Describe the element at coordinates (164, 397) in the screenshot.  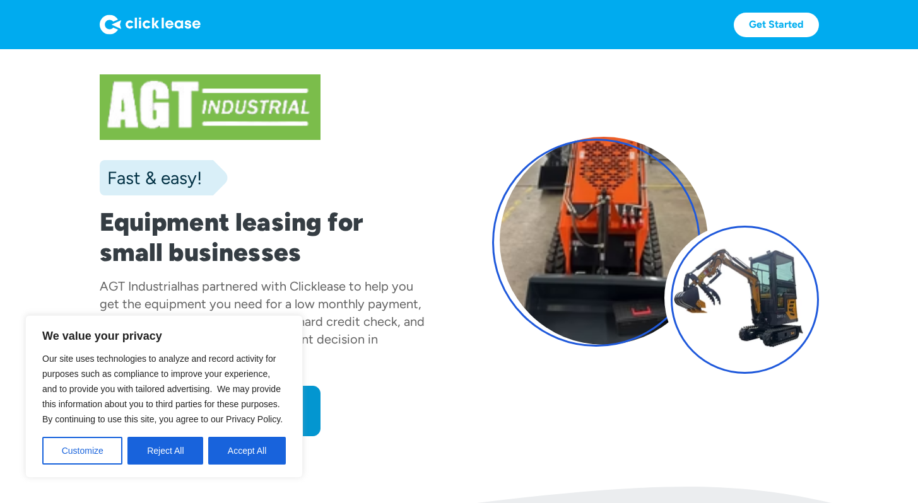
I see `div: We value your privacy` at that location.